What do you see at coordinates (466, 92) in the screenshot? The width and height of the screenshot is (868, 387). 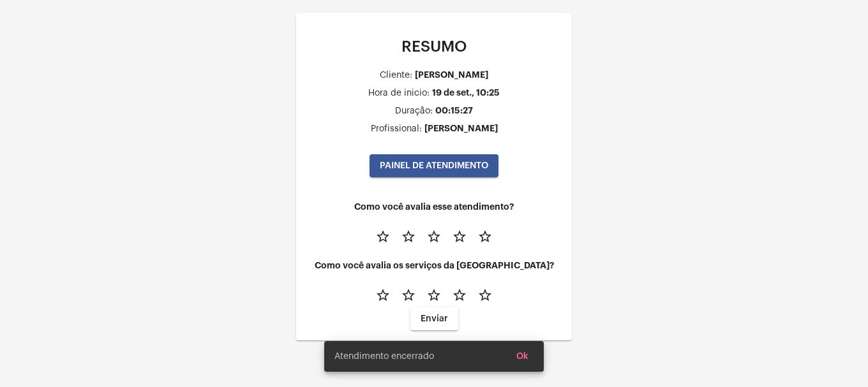 I see `div: 19 de set., 10:25` at bounding box center [466, 92].